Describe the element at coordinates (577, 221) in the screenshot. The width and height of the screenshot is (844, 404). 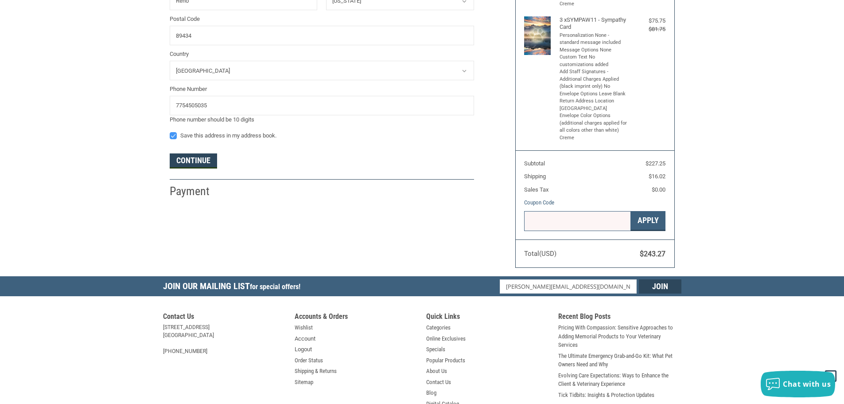
I see `input: Gift Certificate or Coupon Code` at that location.